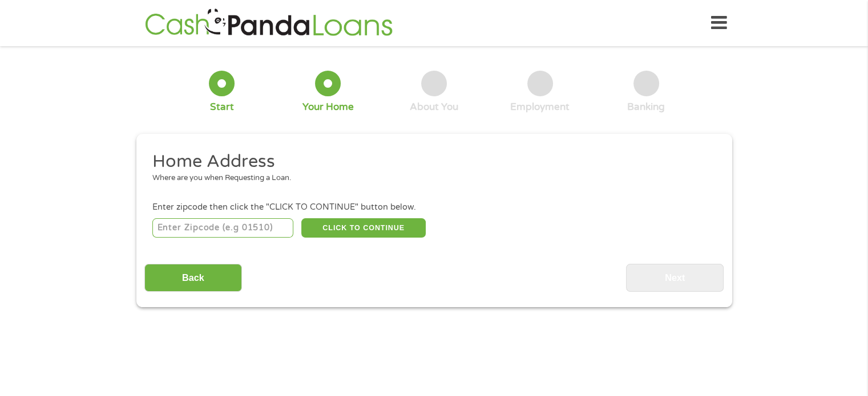 This screenshot has height=396, width=868. What do you see at coordinates (430, 162) in the screenshot?
I see `h2: Home Address` at bounding box center [430, 162].